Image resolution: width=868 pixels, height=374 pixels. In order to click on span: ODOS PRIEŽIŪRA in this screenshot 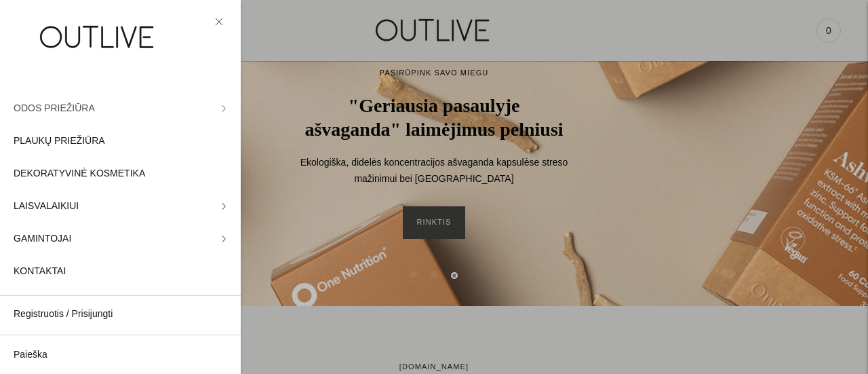, I will do `click(54, 109)`.